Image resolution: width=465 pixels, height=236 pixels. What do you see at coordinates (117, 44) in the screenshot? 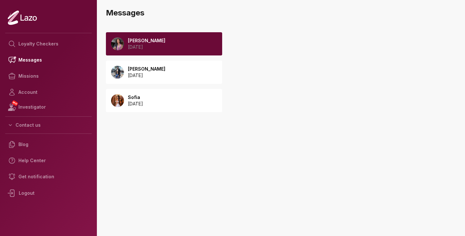
I see `img: 4b0546d6-1fdc-485f-8419-658a292abdc7` at bounding box center [117, 44].